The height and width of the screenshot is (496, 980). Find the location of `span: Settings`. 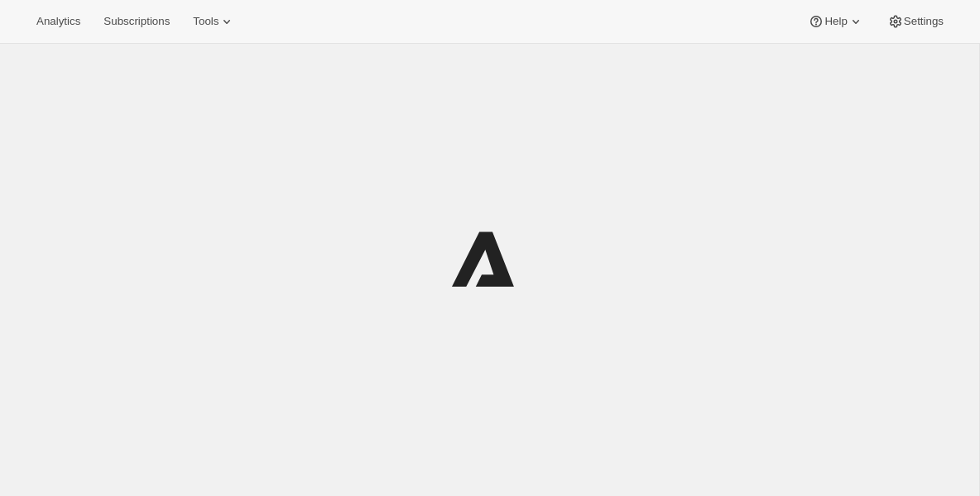

span: Settings is located at coordinates (924, 22).